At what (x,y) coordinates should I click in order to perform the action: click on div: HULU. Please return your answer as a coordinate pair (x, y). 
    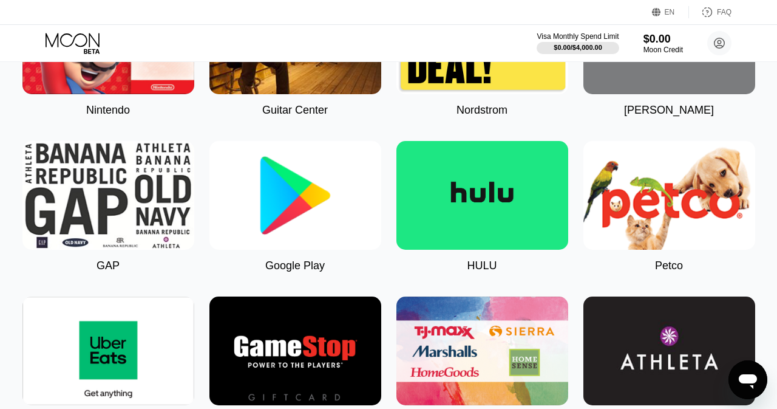
    Looking at the image, I should click on (482, 265).